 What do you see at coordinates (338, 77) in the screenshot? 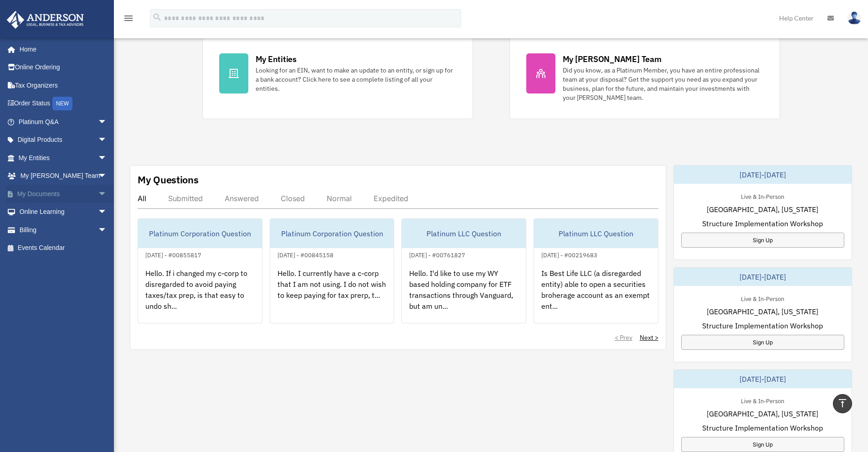
I see `a: My Entities Looking for an EIN, want to make an update to an entity, or sign up for a bank accoun...` at bounding box center [338, 77].